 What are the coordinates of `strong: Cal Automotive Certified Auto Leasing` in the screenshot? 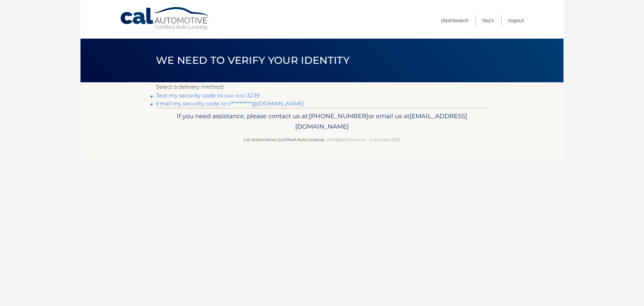 It's located at (284, 139).